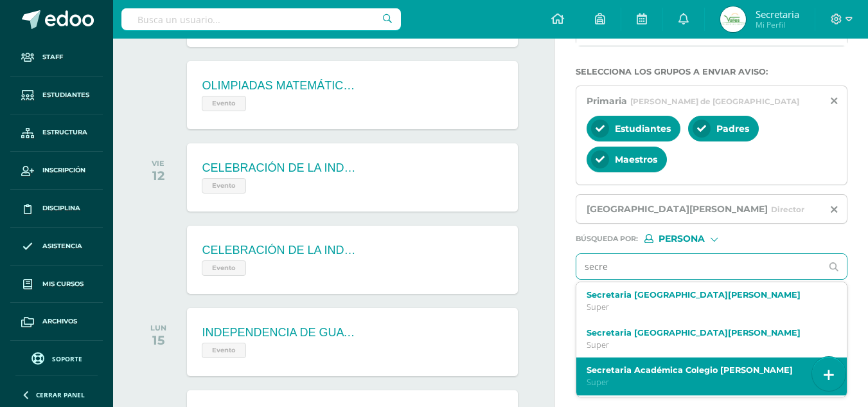 The height and width of the screenshot is (407, 868). I want to click on span: Cerrar panel, so click(61, 395).